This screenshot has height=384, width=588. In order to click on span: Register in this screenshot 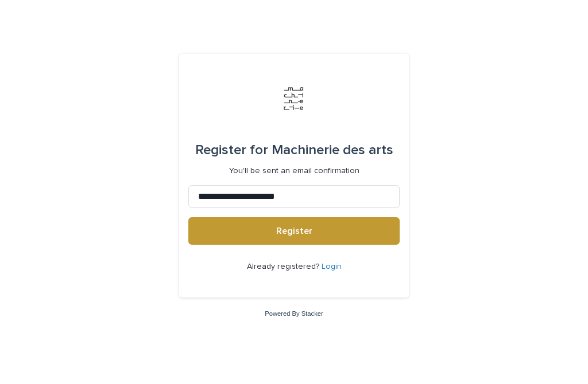, I will do `click(294, 231)`.